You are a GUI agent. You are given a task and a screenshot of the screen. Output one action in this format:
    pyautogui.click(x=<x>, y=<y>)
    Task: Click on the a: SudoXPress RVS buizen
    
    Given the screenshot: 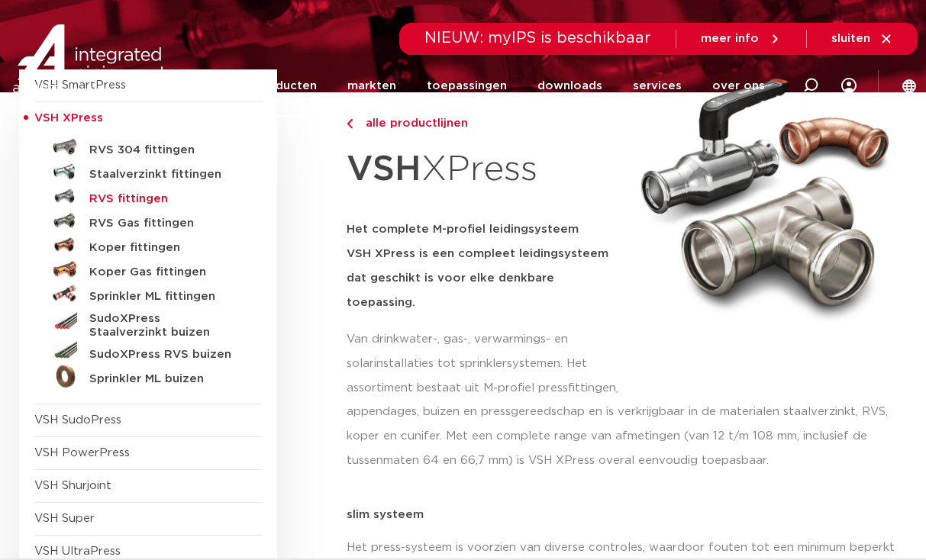 What is the action you would take?
    pyautogui.click(x=148, y=351)
    